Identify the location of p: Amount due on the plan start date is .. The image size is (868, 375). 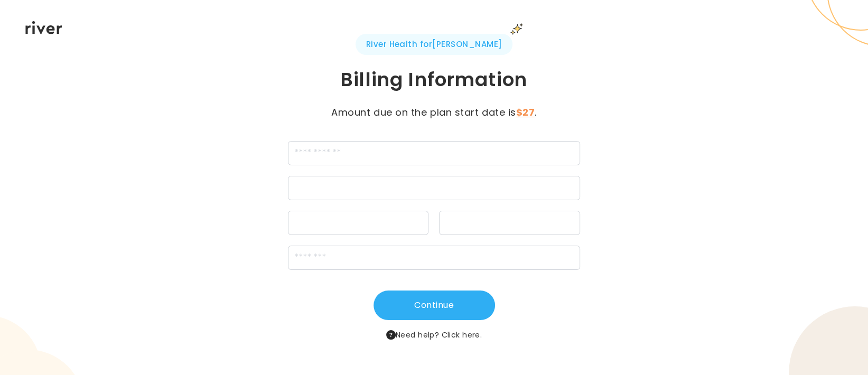
(435, 113).